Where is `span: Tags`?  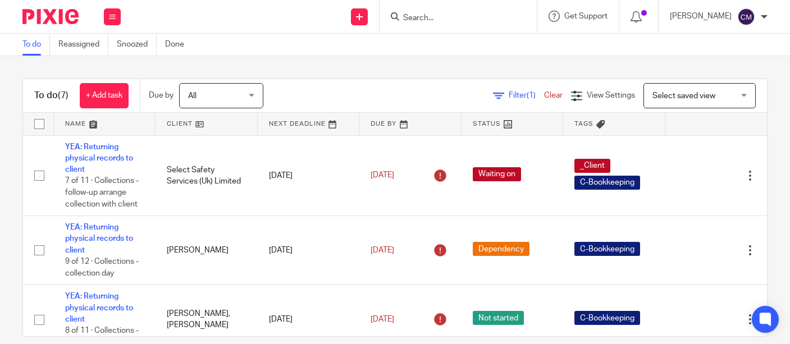 span: Tags is located at coordinates (584, 123).